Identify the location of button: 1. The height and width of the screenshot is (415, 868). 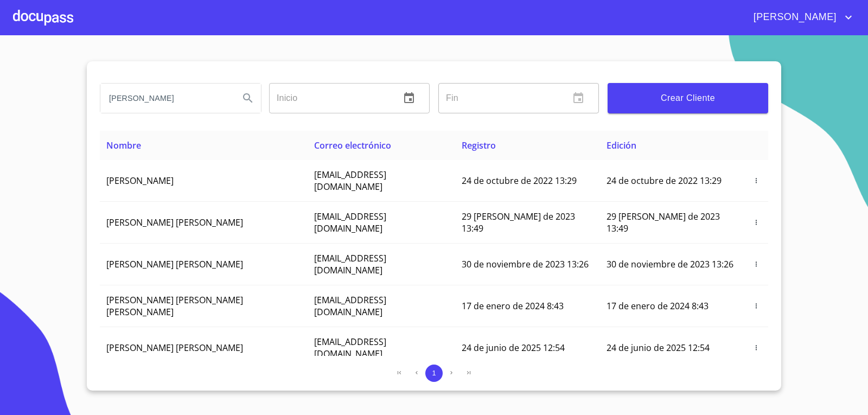
(434, 373).